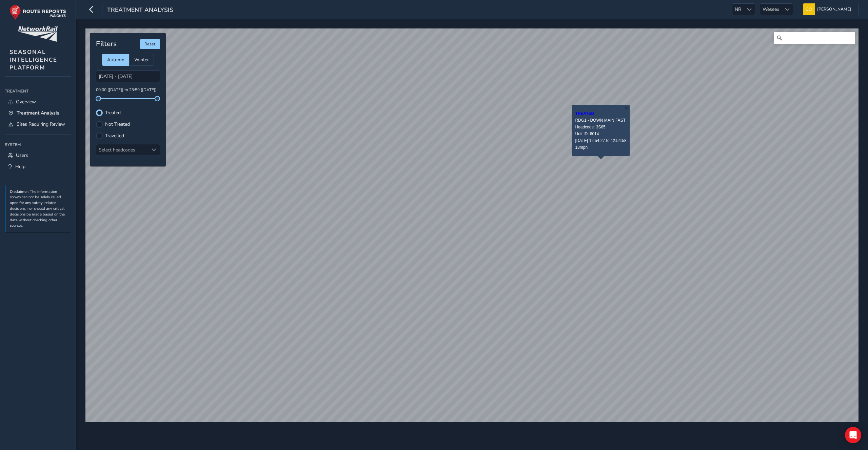 The width and height of the screenshot is (868, 450). I want to click on a: Users, so click(38, 155).